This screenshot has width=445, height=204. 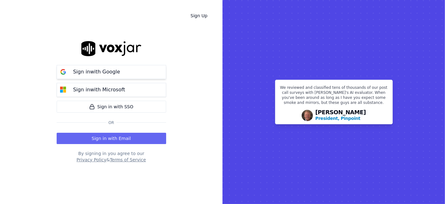 What do you see at coordinates (91, 159) in the screenshot?
I see `button: Privacy Policy` at bounding box center [91, 159].